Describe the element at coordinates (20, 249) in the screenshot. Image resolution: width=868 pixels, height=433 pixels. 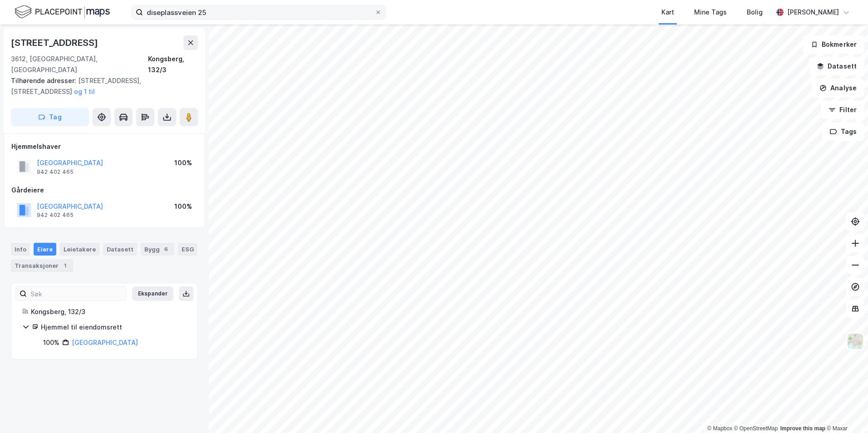
I see `div: Info` at that location.